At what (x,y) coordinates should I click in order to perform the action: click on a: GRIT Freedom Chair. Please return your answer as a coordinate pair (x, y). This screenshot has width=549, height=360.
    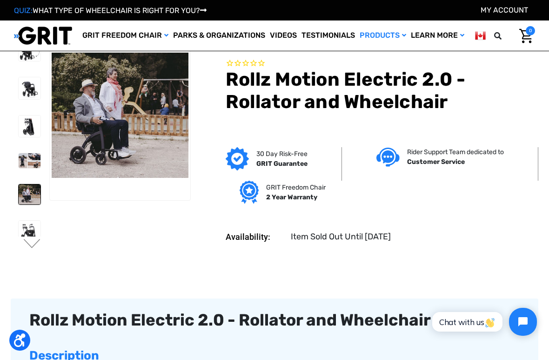
    Looking at the image, I should click on (125, 35).